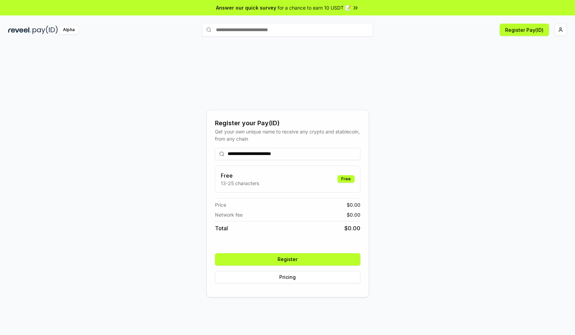 This screenshot has width=575, height=335. Describe the element at coordinates (240, 176) in the screenshot. I see `h3: Free` at that location.